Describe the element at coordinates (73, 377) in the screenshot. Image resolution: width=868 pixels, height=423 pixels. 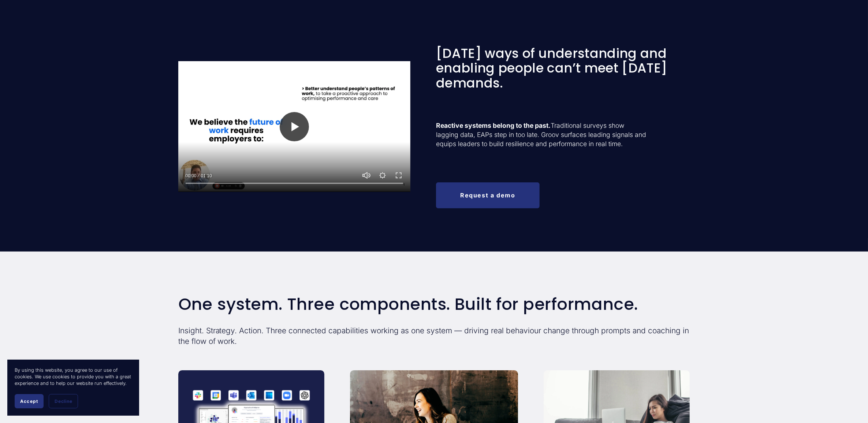
I see `p: By using this website, you agree to our use of cookies. We use cookies to provide you with a grea...` at that location.